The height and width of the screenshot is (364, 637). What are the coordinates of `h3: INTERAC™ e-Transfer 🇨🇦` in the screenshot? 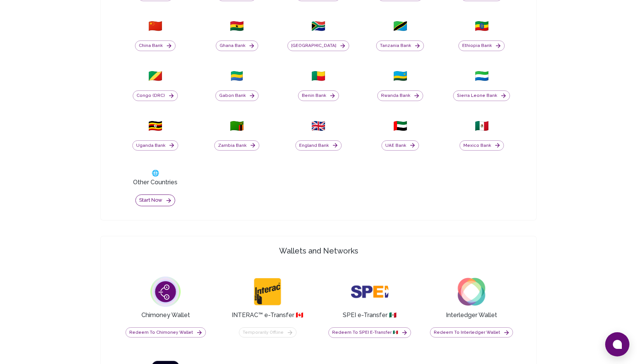 It's located at (267, 316).